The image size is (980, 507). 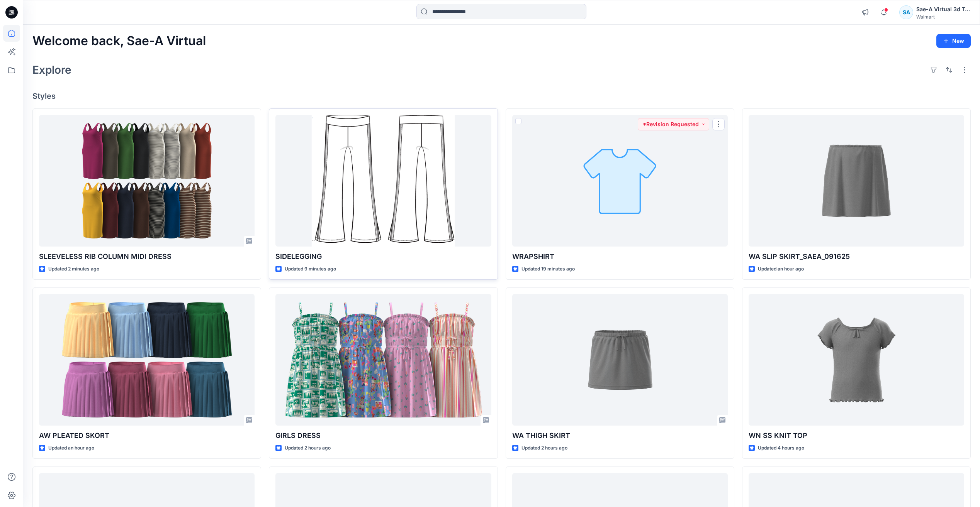 What do you see at coordinates (857, 257) in the screenshot?
I see `p: WA SLIP SKIRT_SAEA_091625` at bounding box center [857, 257].